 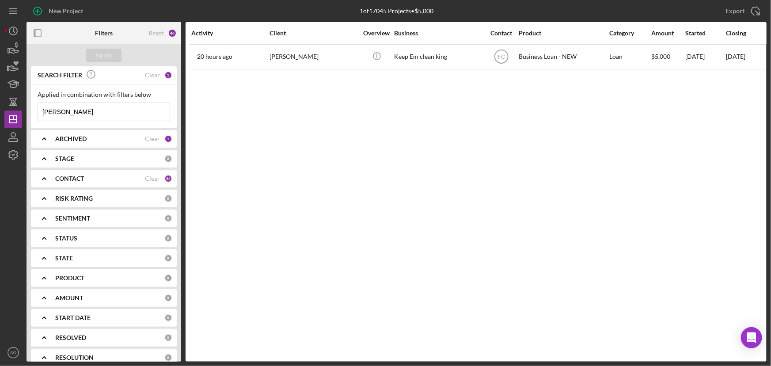 What do you see at coordinates (74, 358) in the screenshot?
I see `b: RESOLUTION` at bounding box center [74, 358].